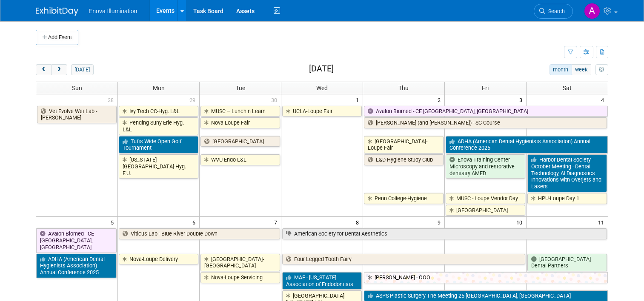 The image size is (644, 301). What do you see at coordinates (57, 37) in the screenshot?
I see `button: Add Event` at bounding box center [57, 37].